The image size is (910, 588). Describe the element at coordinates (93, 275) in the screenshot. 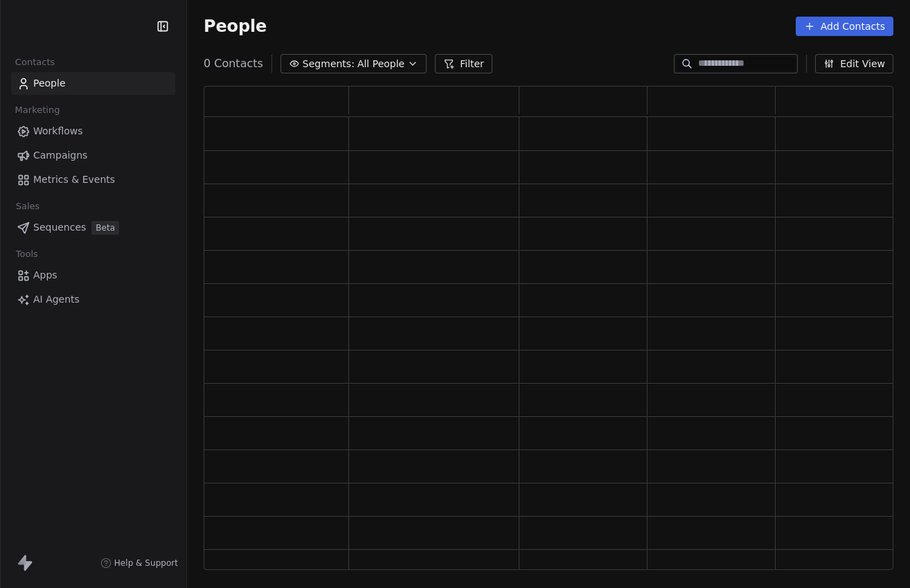

I see `a: Apps` at that location.